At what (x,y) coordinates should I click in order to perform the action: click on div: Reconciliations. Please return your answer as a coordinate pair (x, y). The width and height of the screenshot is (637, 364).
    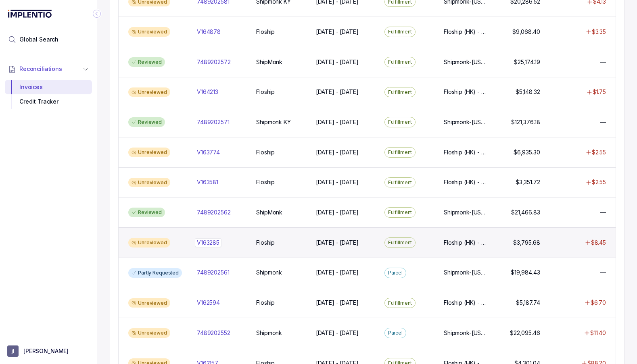
    Looking at the image, I should click on (48, 95).